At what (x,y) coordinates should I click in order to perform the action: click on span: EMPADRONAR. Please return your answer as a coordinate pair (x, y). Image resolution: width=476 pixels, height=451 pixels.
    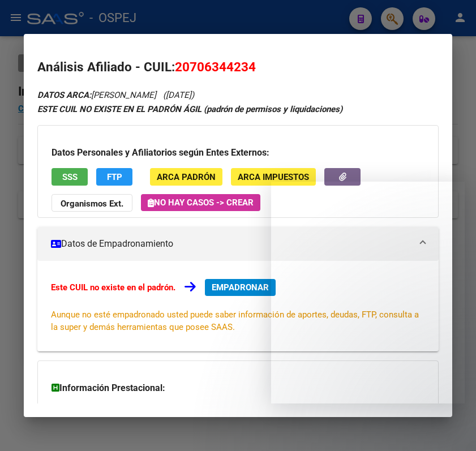
    Looking at the image, I should click on (240, 288).